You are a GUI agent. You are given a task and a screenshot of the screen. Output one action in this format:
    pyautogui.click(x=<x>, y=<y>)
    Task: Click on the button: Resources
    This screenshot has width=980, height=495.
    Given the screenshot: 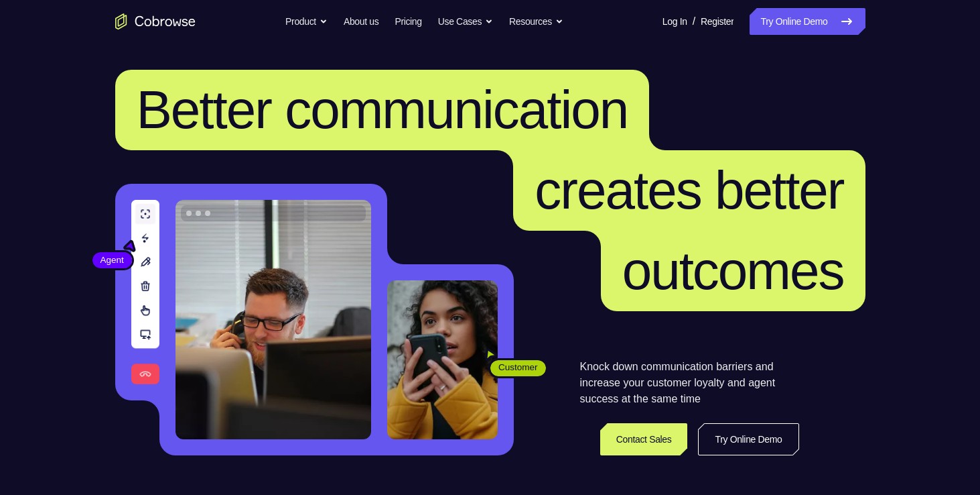 What is the action you would take?
    pyautogui.click(x=536, y=21)
    